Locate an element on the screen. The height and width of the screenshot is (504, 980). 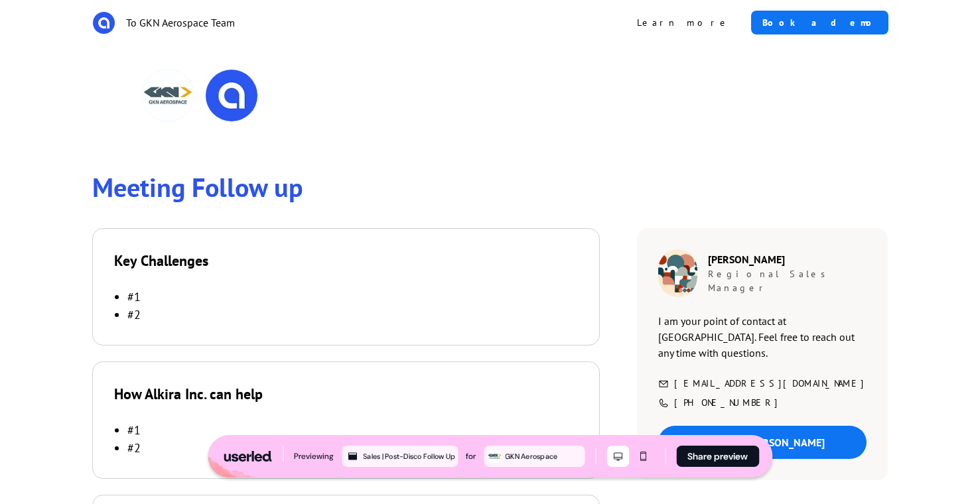
div: GKN Aerospace is located at coordinates (543, 456).